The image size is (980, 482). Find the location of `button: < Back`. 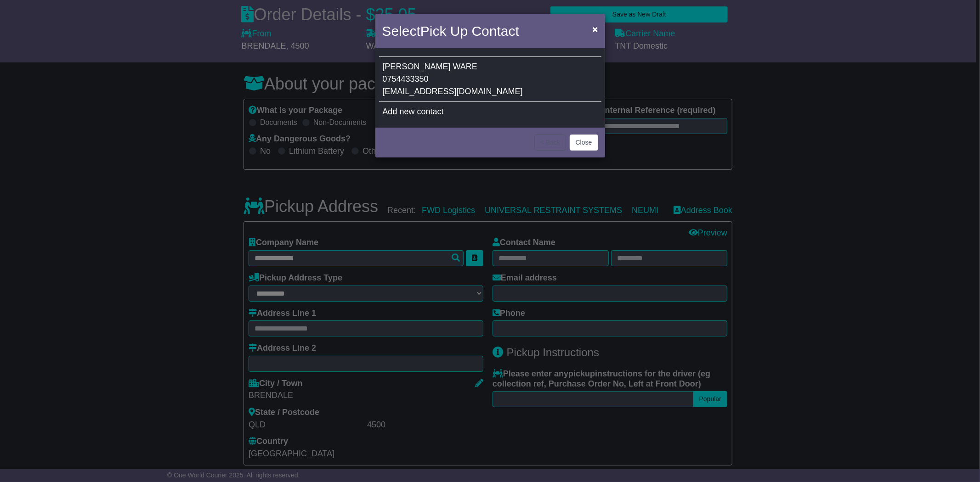

button: < Back is located at coordinates (550, 142).